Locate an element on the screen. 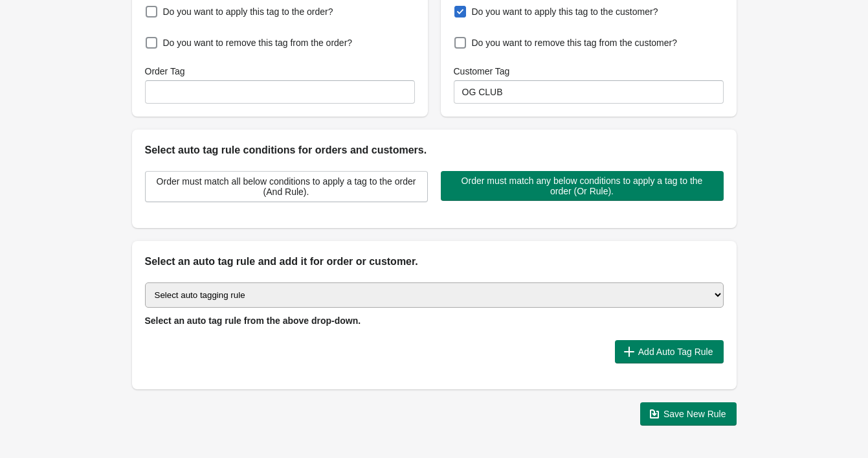 Image resolution: width=868 pixels, height=458 pixels. span: Do you want to apply this tag to the customer? is located at coordinates (566, 11).